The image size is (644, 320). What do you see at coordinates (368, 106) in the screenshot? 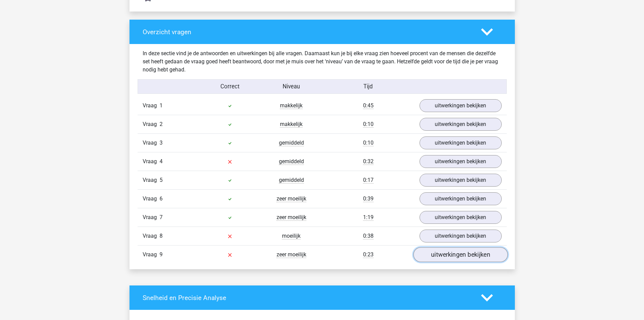
I see `span: 0:45` at bounding box center [368, 106].